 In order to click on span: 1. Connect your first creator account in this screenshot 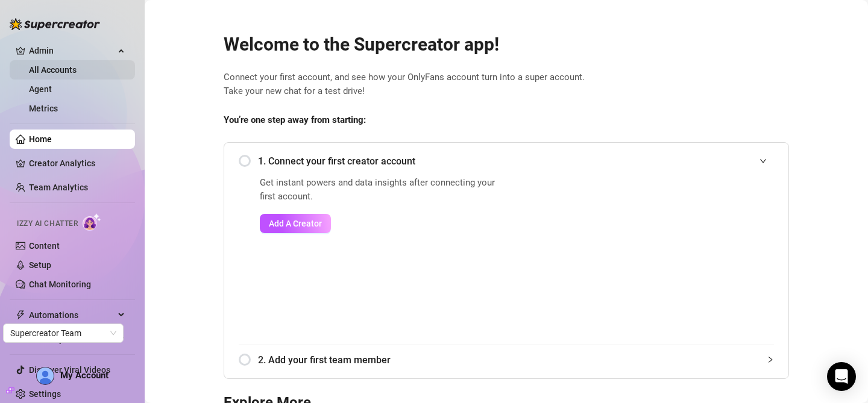, I will do `click(516, 161)`.